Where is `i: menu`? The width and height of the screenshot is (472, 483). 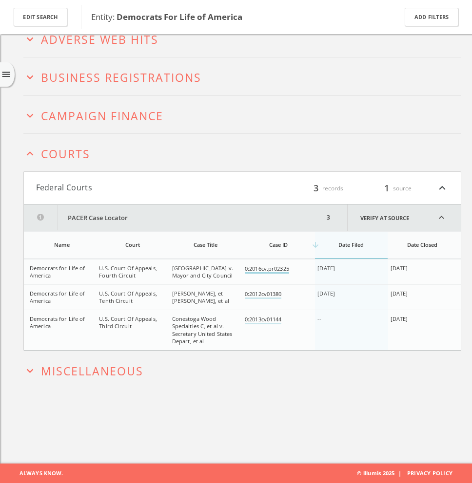 i: menu is located at coordinates (6, 75).